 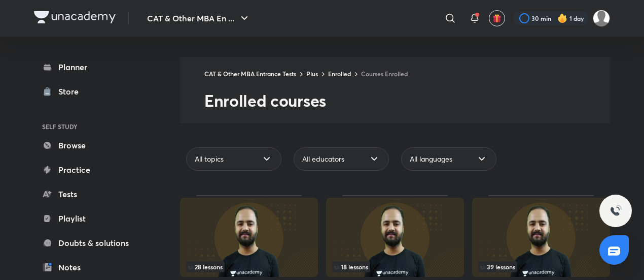 I want to click on img: Company Logo, so click(x=75, y=17).